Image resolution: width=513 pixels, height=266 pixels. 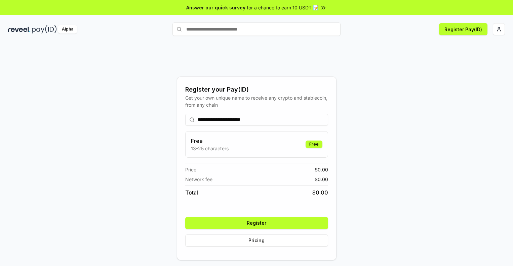 What do you see at coordinates (191, 193) in the screenshot?
I see `span: Total` at bounding box center [191, 193].